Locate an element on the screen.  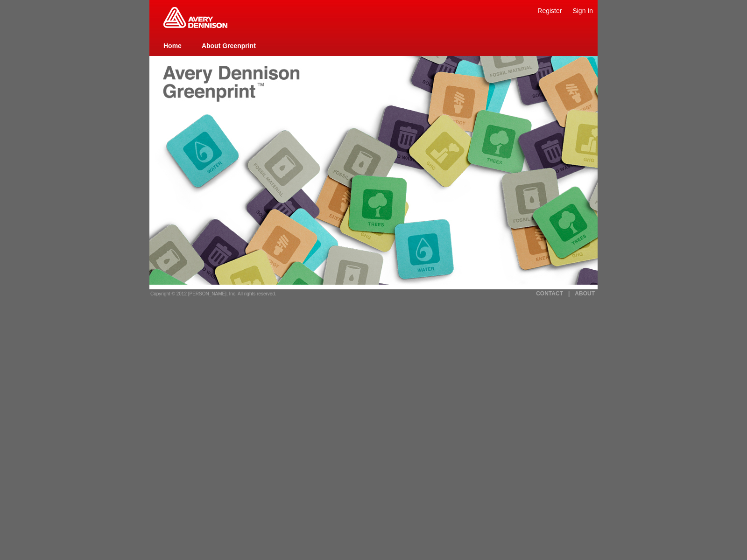
a: Greenprint is located at coordinates (195, 26).